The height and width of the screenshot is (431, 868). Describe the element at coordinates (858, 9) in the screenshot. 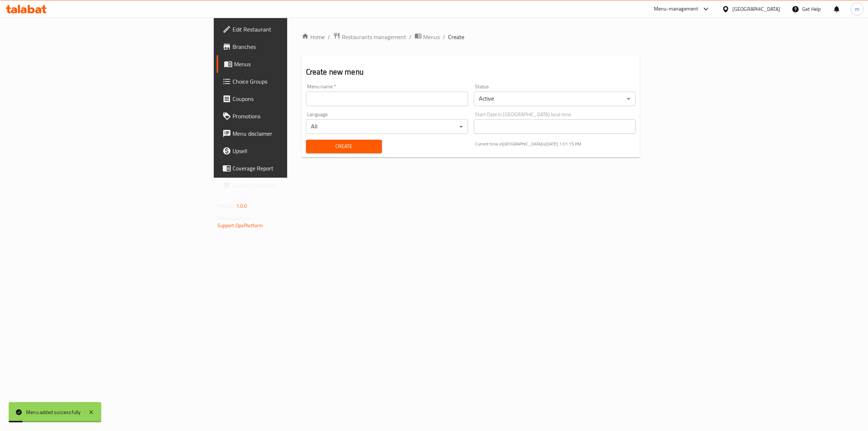

I see `span: m` at that location.